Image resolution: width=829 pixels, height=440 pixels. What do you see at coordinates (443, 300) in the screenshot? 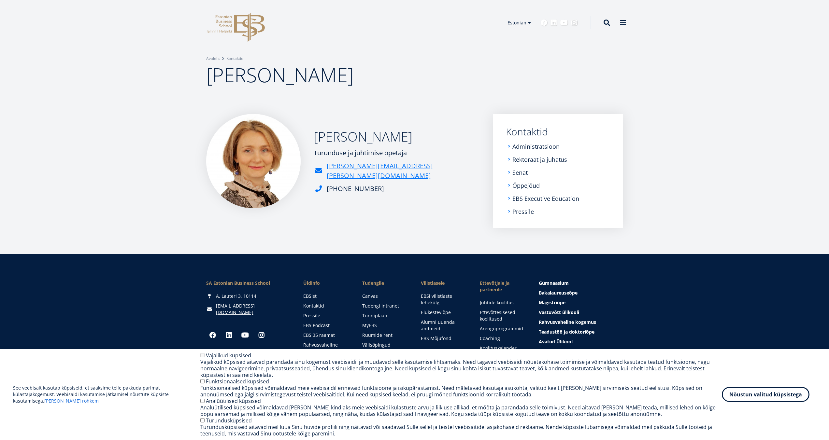
I see `a: EBSi vilistlaste lehekülg` at bounding box center [443, 300].